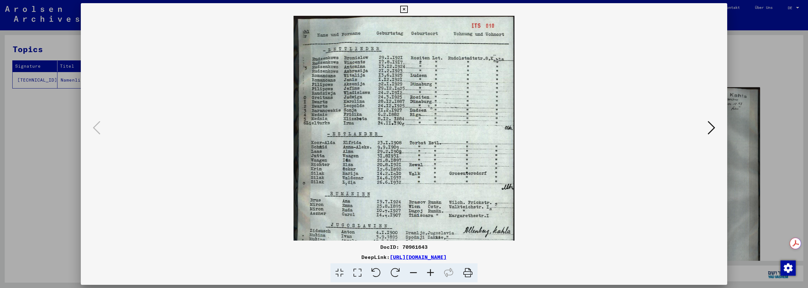 This screenshot has height=288, width=808. Describe the element at coordinates (788, 267) in the screenshot. I see `div: Zustimmung ändern` at that location.